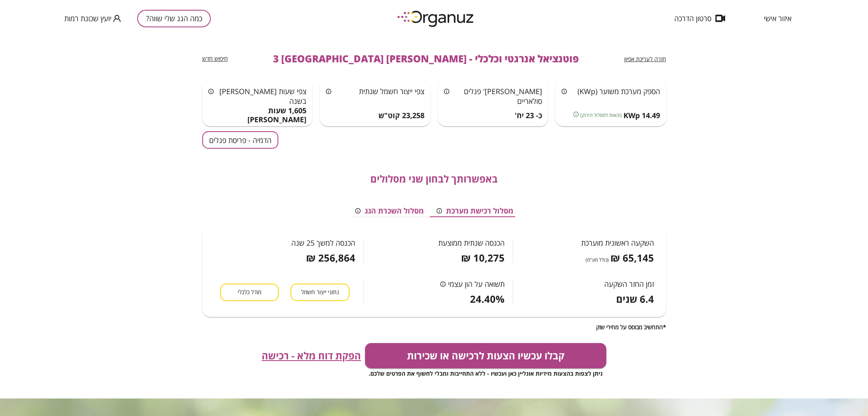  What do you see at coordinates (619, 91) in the screenshot?
I see `span: הספק מערכת משוער (KWp)` at bounding box center [619, 91].